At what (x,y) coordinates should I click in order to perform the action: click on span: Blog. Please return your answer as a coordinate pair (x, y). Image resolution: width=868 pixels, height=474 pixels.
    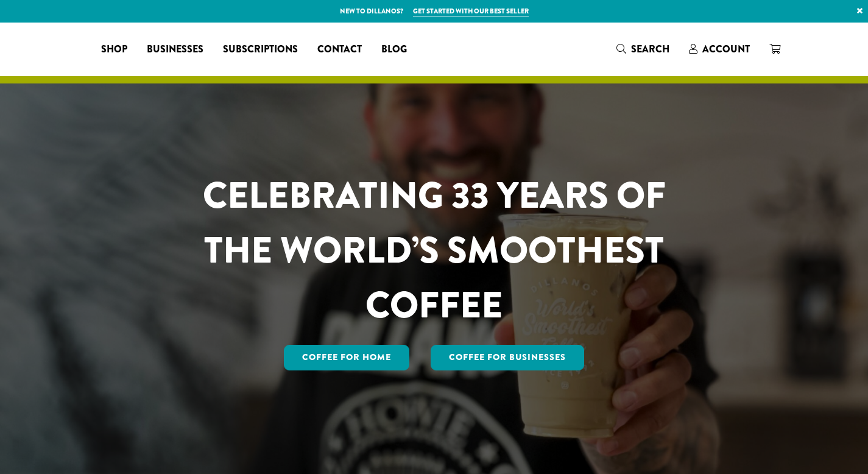
    Looking at the image, I should click on (394, 50).